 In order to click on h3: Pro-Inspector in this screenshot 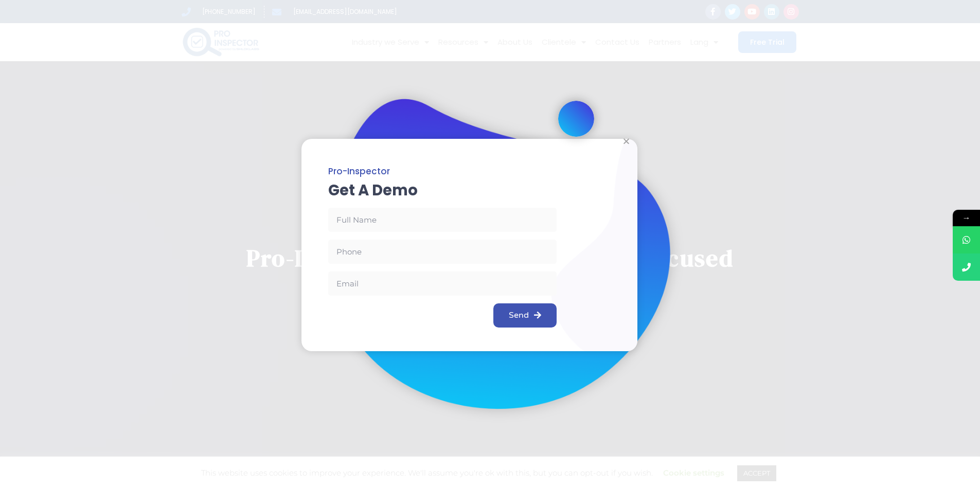, I will do `click(443, 171)`.